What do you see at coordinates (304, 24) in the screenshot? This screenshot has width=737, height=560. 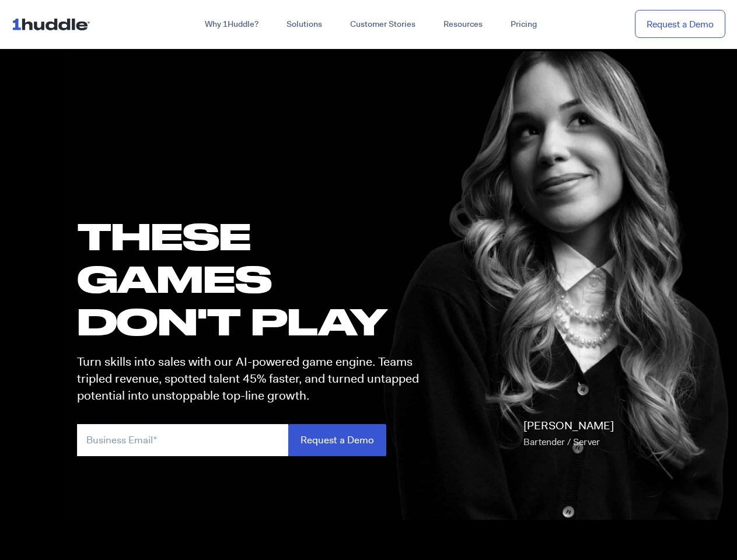 I see `a: Solutions` at bounding box center [304, 24].